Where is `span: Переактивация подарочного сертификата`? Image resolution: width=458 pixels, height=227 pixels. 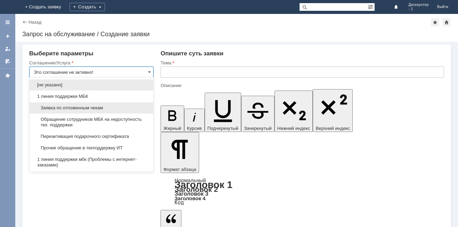 span: Переактивация подарочного сертификата is located at coordinates (91, 136).